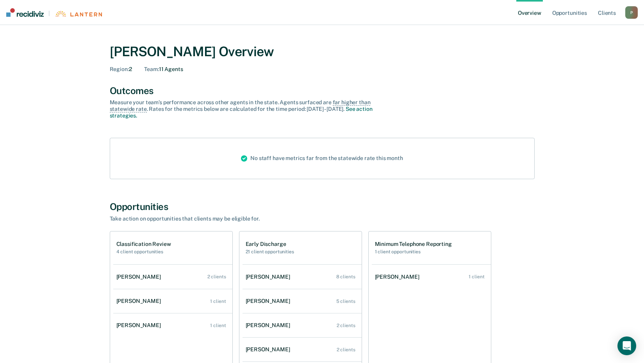  Describe the element at coordinates (631, 13) in the screenshot. I see `div: P` at that location.